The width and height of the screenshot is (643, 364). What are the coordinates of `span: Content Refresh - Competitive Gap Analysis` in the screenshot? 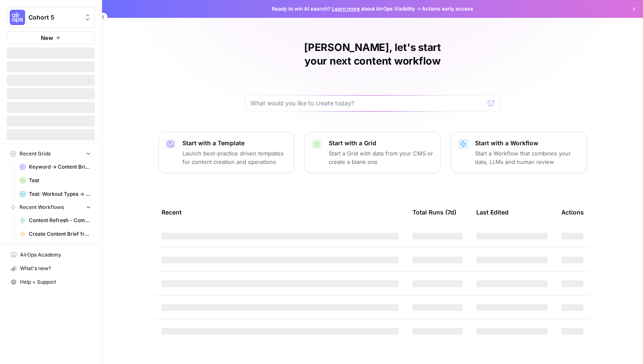 It's located at (60, 220).